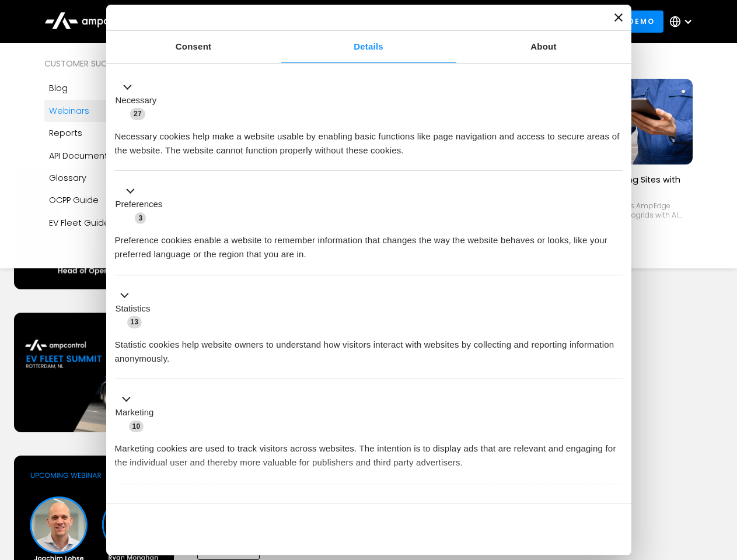 This screenshot has width=737, height=560. I want to click on a: API Documentation, so click(117, 156).